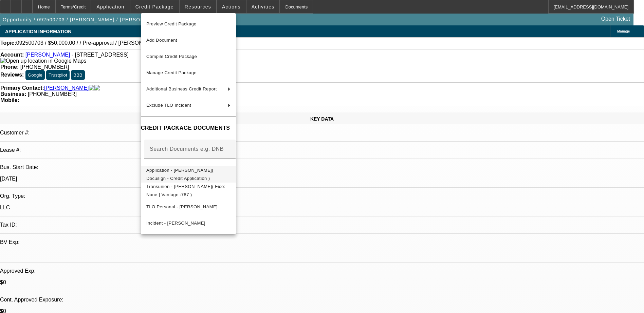 This screenshot has height=313, width=644. What do you see at coordinates (188, 191) in the screenshot?
I see `button: Transunion - Draper, Arther( Fico: None | Vantage :787 )` at bounding box center [188, 191].